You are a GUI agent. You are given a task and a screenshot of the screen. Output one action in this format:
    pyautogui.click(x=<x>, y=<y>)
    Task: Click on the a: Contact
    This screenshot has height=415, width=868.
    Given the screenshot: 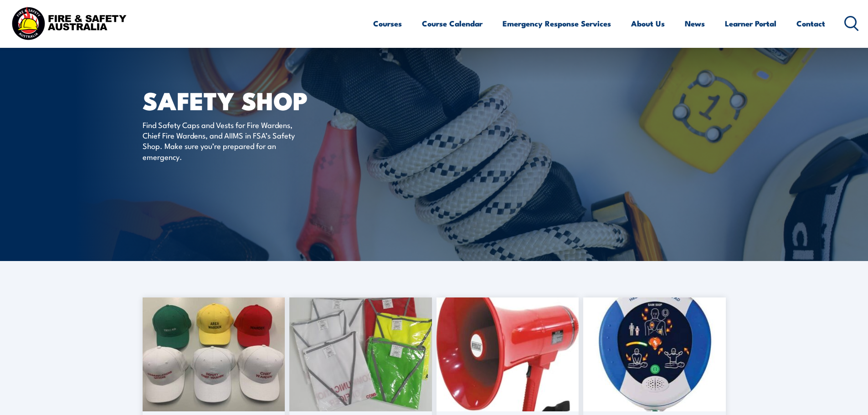 What is the action you would take?
    pyautogui.click(x=811, y=24)
    